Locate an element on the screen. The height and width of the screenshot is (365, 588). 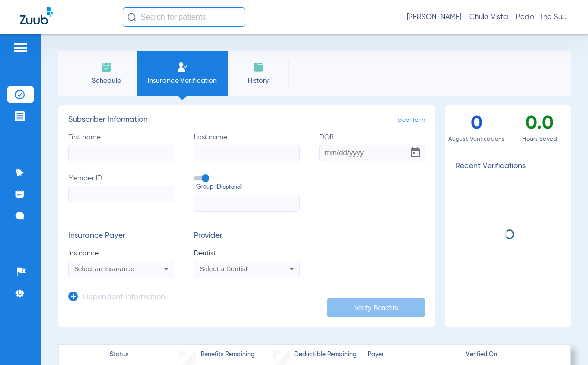
span: Group ID is located at coordinates (248, 188).